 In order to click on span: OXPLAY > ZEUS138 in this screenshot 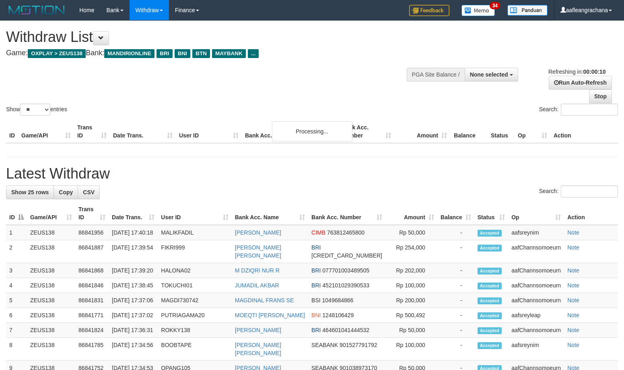, I will do `click(57, 54)`.